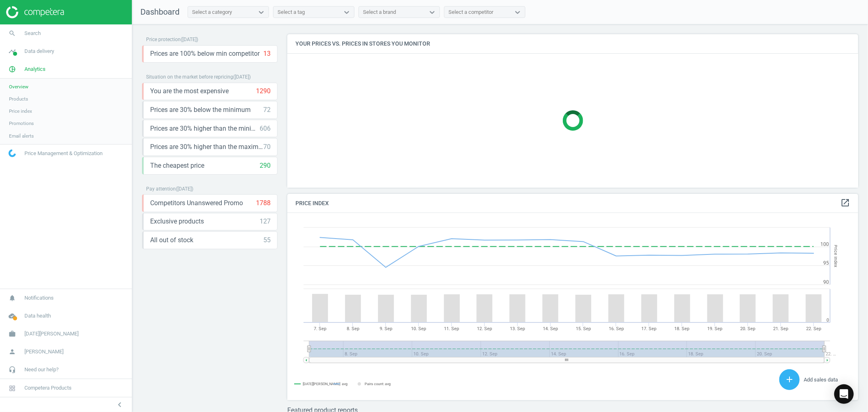 This screenshot has height=412, width=868. I want to click on text: 90, so click(826, 282).